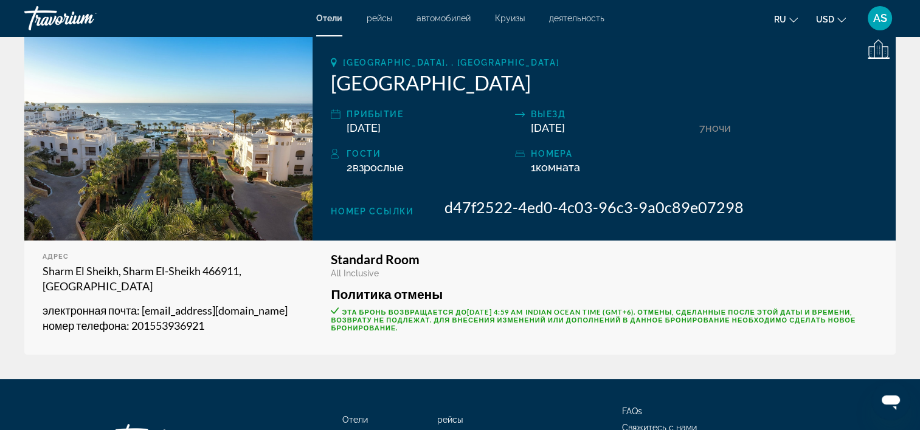 This screenshot has height=430, width=920. I want to click on span: USD, so click(825, 19).